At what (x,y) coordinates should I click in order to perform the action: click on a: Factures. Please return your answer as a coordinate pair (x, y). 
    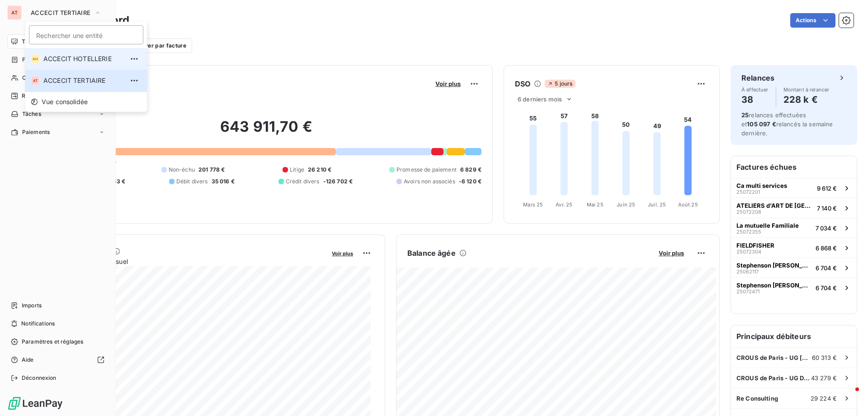
    Looking at the image, I should click on (57, 59).